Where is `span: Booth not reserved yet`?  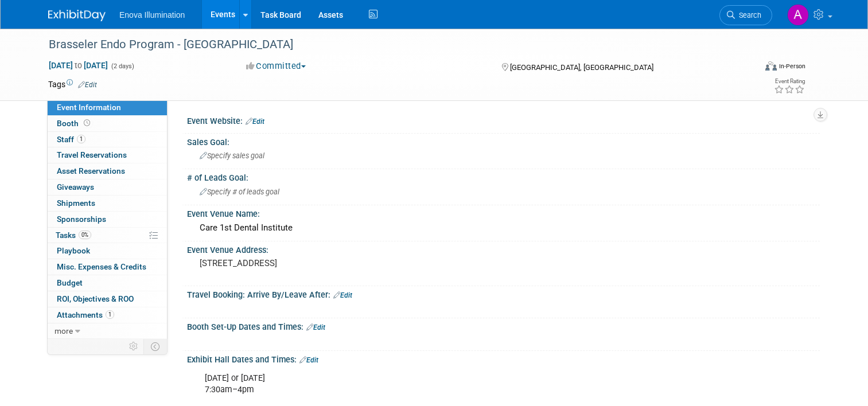 span: Booth not reserved yet is located at coordinates (87, 123).